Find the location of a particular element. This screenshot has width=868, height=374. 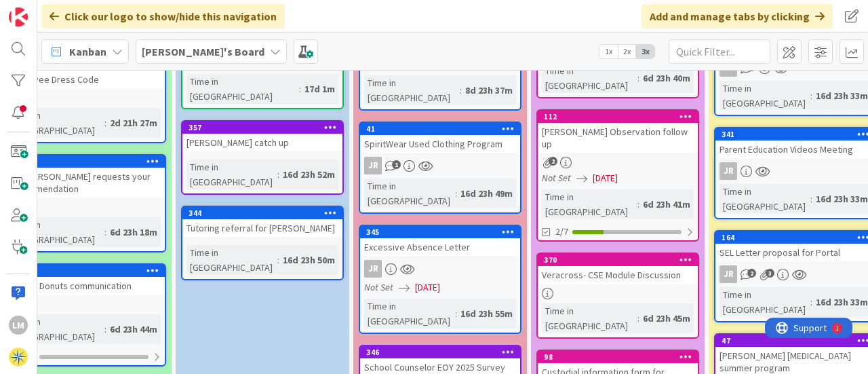

div: Add and manage tabs by clicking is located at coordinates (737, 16).